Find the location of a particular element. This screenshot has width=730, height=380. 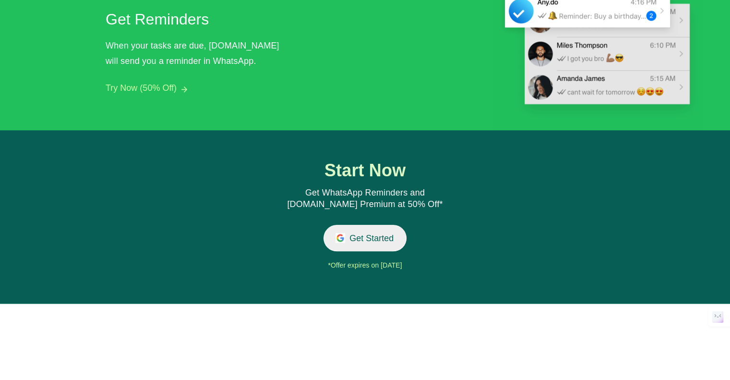

h1: Start Now is located at coordinates (365, 170).